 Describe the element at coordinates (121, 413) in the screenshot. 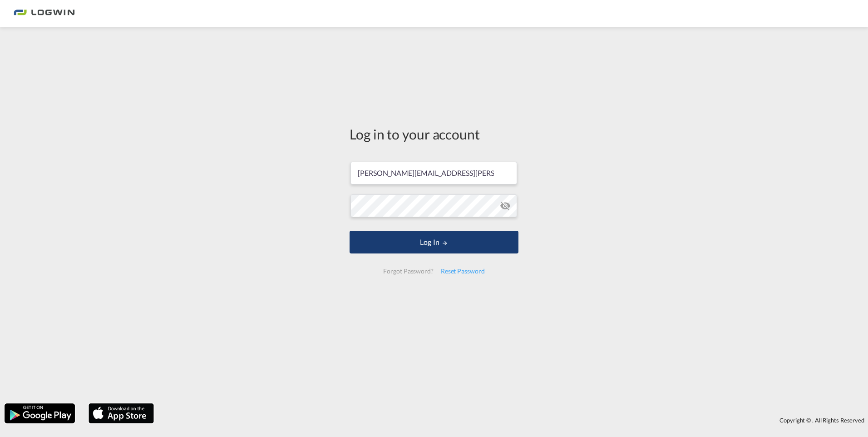

I see `img: apple.png` at that location.